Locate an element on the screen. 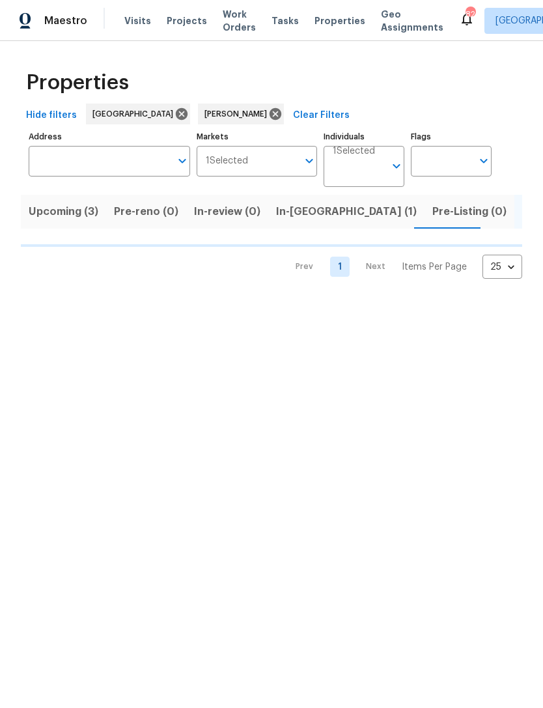 The height and width of the screenshot is (708, 543). span: Upcoming (3) is located at coordinates (63, 212).